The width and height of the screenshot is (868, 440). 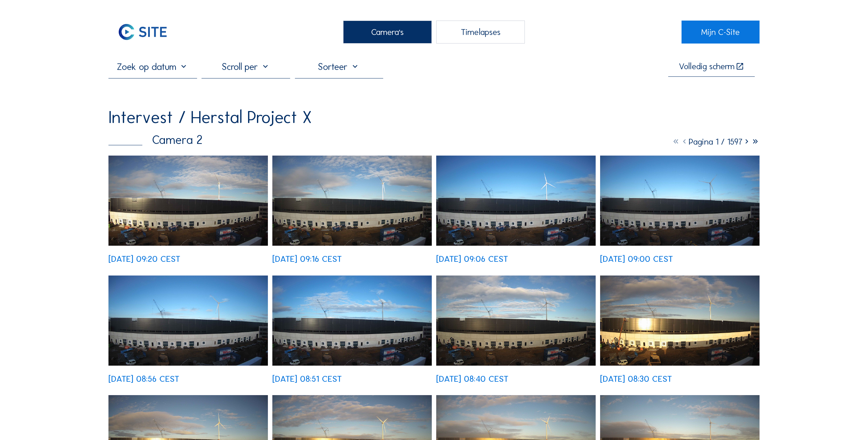 What do you see at coordinates (210, 117) in the screenshot?
I see `div: Intervest / Herstal Project X` at bounding box center [210, 117].